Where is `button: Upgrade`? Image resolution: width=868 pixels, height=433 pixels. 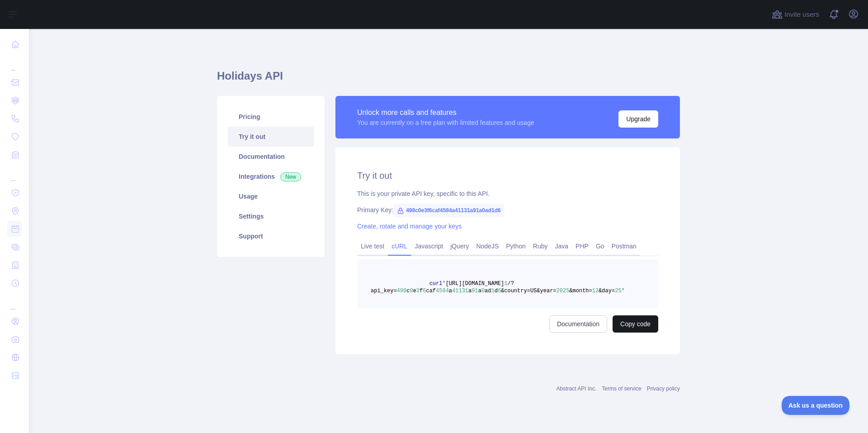
button: Upgrade is located at coordinates (638, 119).